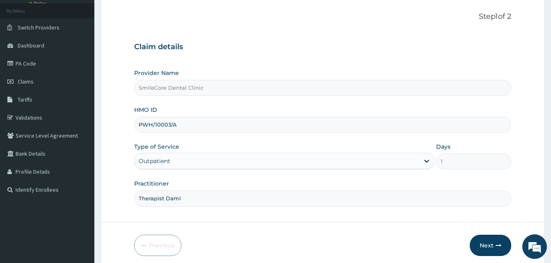 This screenshot has height=263, width=551. Describe the element at coordinates (322, 17) in the screenshot. I see `p: Step 1 of 2` at that location.